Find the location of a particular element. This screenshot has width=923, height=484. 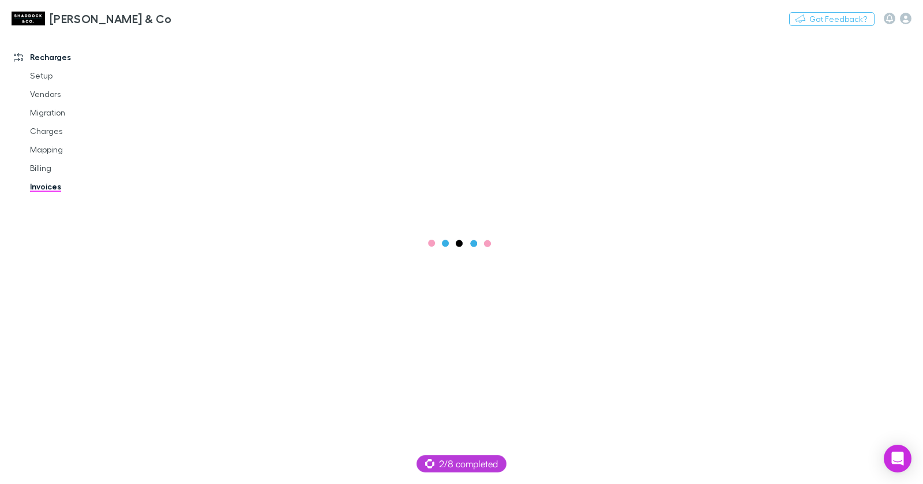

a: Charges is located at coordinates (81, 131).